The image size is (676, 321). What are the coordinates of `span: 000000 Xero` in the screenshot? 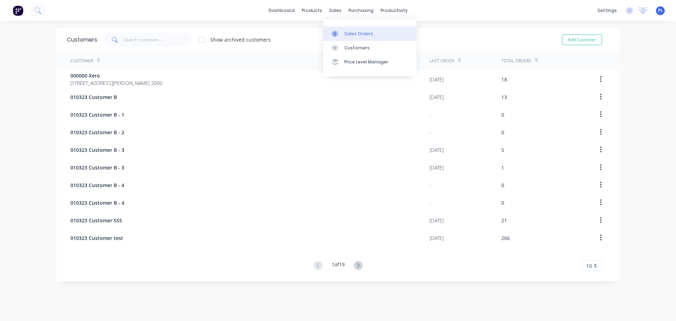 It's located at (116, 75).